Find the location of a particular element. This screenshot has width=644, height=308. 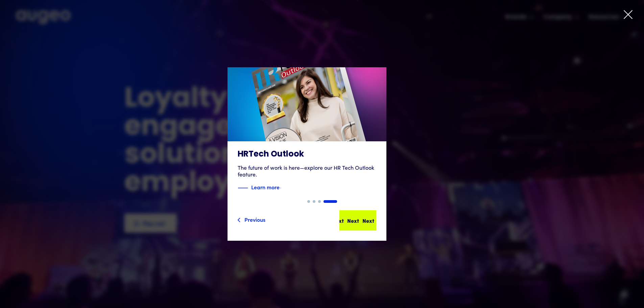

div: The future of work is here—explore our HR Tech Outlook feature. is located at coordinates (307, 172).